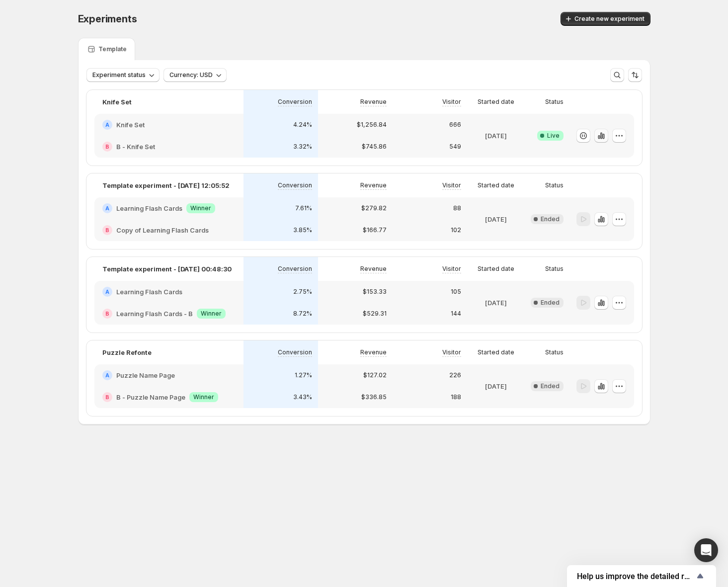 The width and height of the screenshot is (728, 587). I want to click on h2: Puzzle Name Page, so click(146, 375).